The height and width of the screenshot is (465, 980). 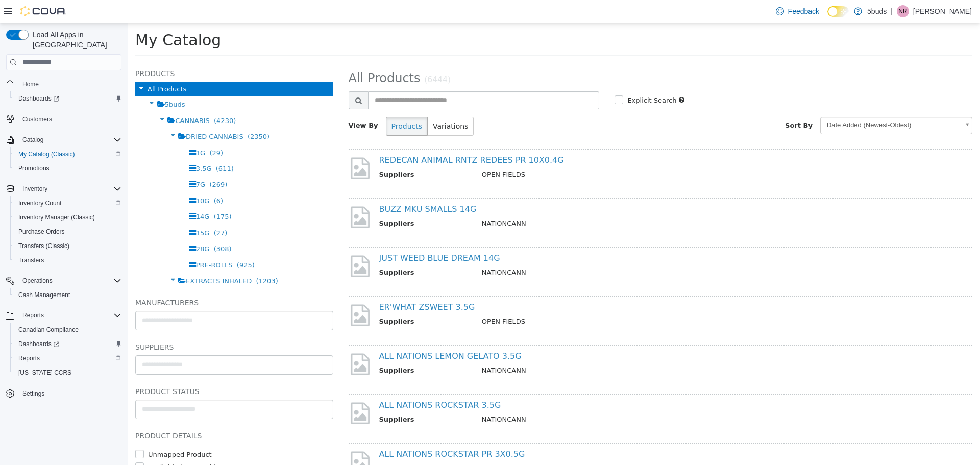 I want to click on a: ALL NATIONS ROCKSTAR 3.5G, so click(x=312, y=381).